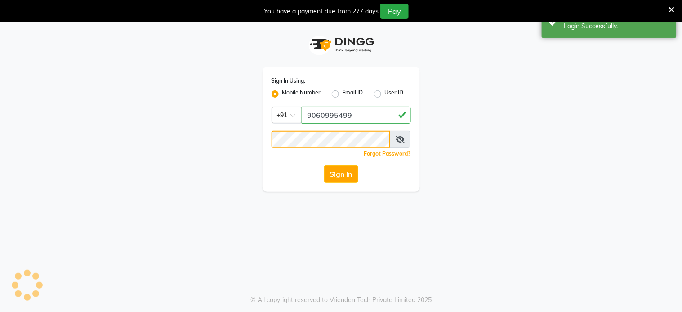 The height and width of the screenshot is (312, 682). I want to click on label: Mobile Number, so click(302, 94).